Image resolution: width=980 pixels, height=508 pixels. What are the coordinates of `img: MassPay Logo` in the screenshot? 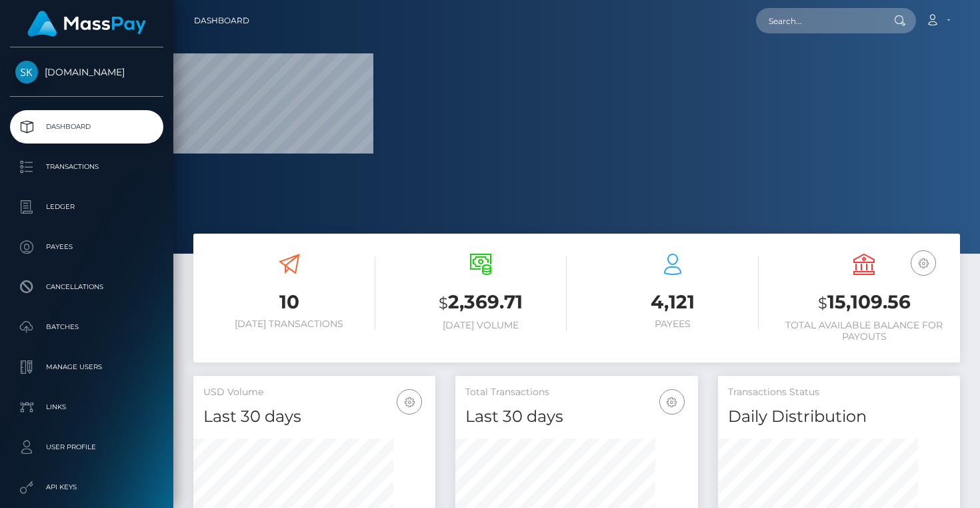 It's located at (86, 23).